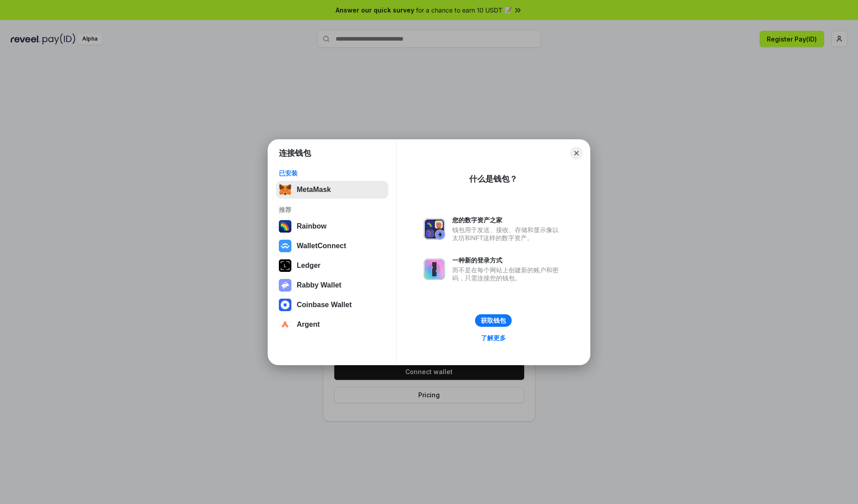 Image resolution: width=858 pixels, height=504 pixels. What do you see at coordinates (332, 285) in the screenshot?
I see `button: Rabby Wallet` at bounding box center [332, 285].